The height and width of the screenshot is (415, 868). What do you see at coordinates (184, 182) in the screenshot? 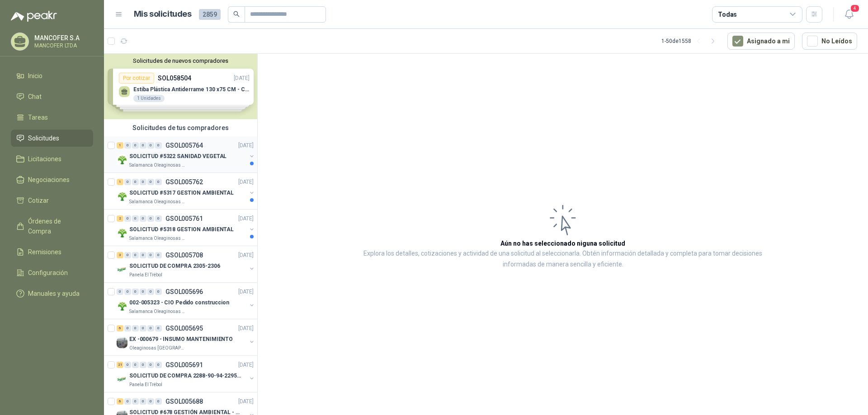
I see `p: GSOL005762` at bounding box center [184, 182].